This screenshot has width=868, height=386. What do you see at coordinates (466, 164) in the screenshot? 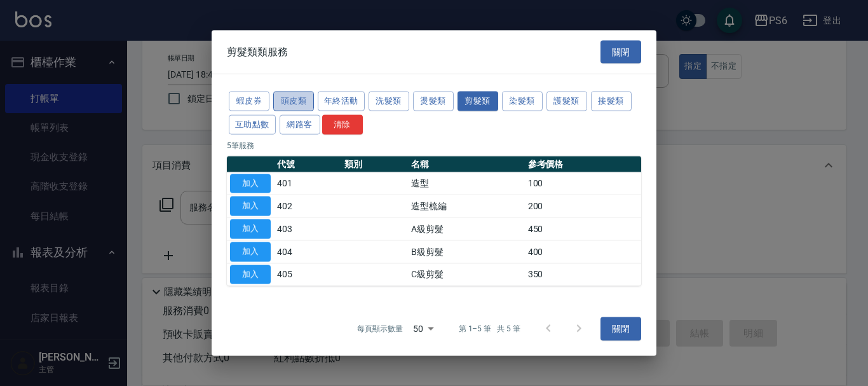
I see `th: 名稱` at bounding box center [466, 164].